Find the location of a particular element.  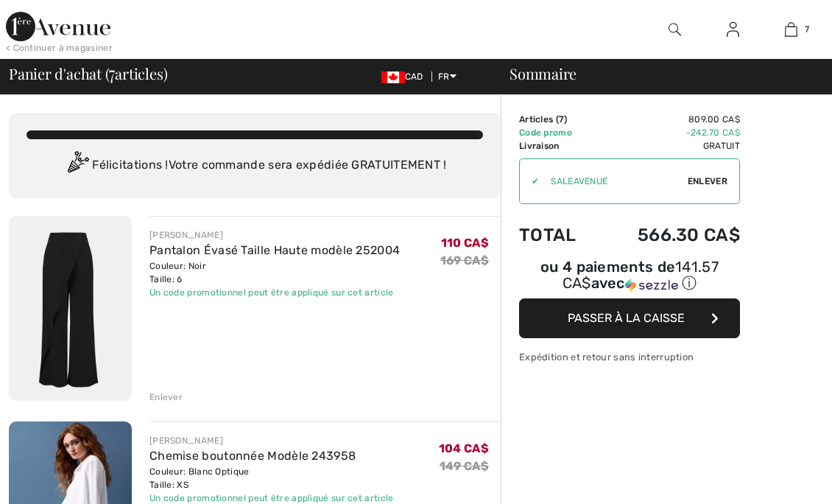

img: Congratulation2.svg is located at coordinates (78, 165).